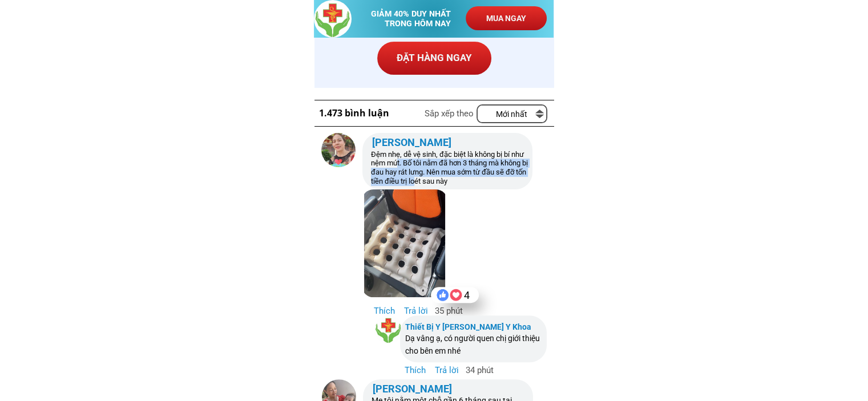  I want to click on h3: Đệm nhẹ, dễ vệ sinh, đặc biệt là không bị bí như nệm mút. Bố tôi nằm đã hơn 3 tháng mà không bị đ..., so click(449, 168).